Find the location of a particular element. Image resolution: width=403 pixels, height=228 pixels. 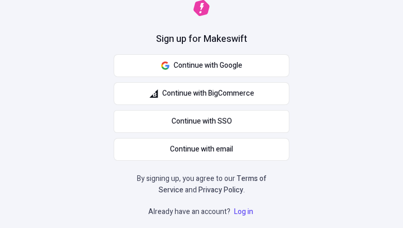

p: Already have an account? is located at coordinates (202, 212).